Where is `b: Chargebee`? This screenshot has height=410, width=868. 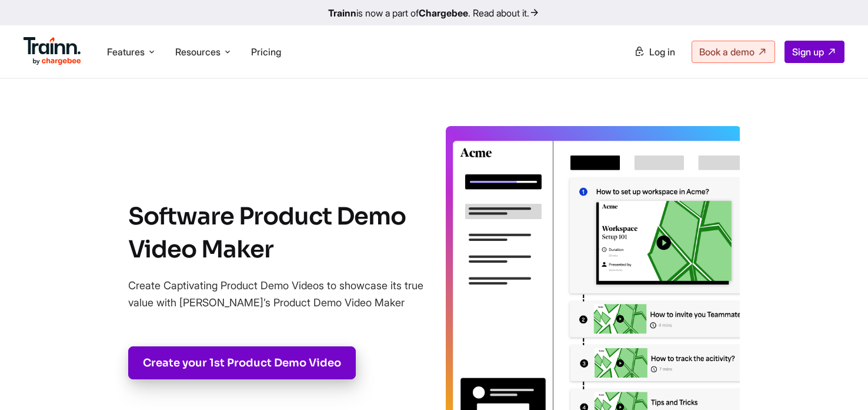
b: Chargebee is located at coordinates (443, 13).